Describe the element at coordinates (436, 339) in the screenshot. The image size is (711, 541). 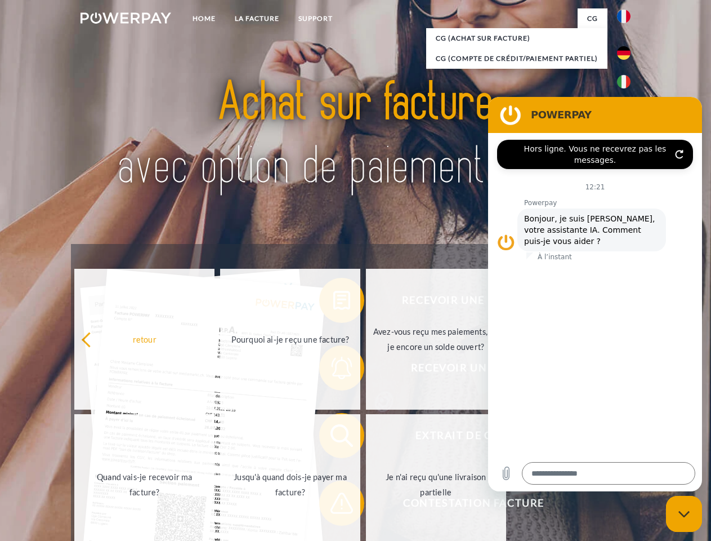
I see `div: Avez-vous reçu mes paiements, ai-je encore un solde ouvert?` at that location.